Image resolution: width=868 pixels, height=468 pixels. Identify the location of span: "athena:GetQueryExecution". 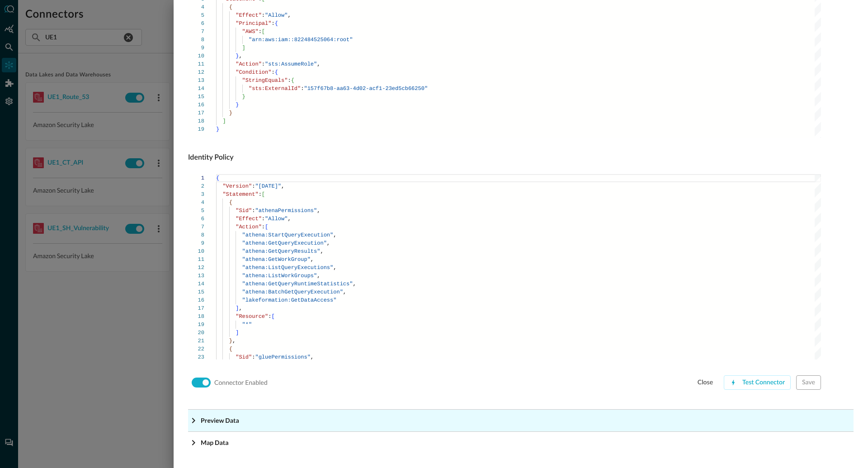
(284, 243).